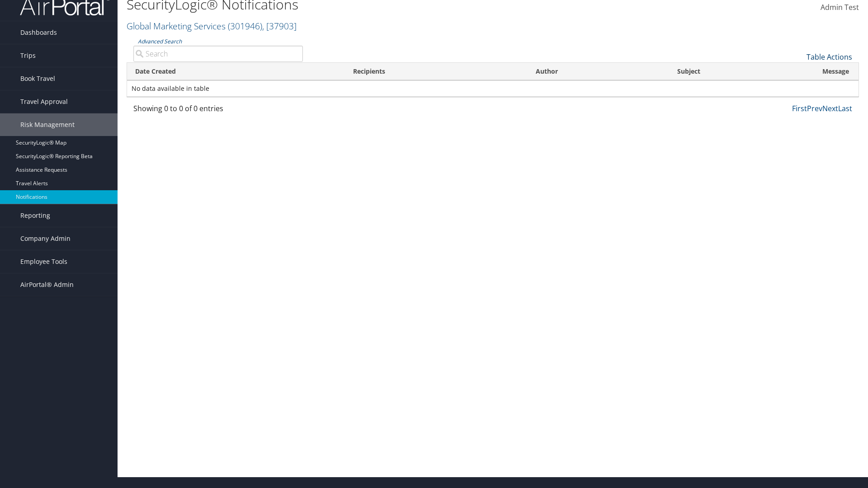 This screenshot has width=868, height=488. I want to click on td: No data available in table, so click(493, 88).